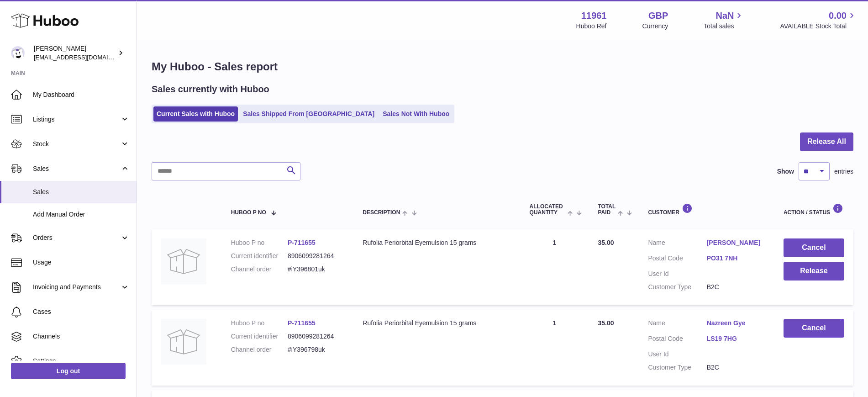  Describe the element at coordinates (594, 16) in the screenshot. I see `strong: 11961` at that location.